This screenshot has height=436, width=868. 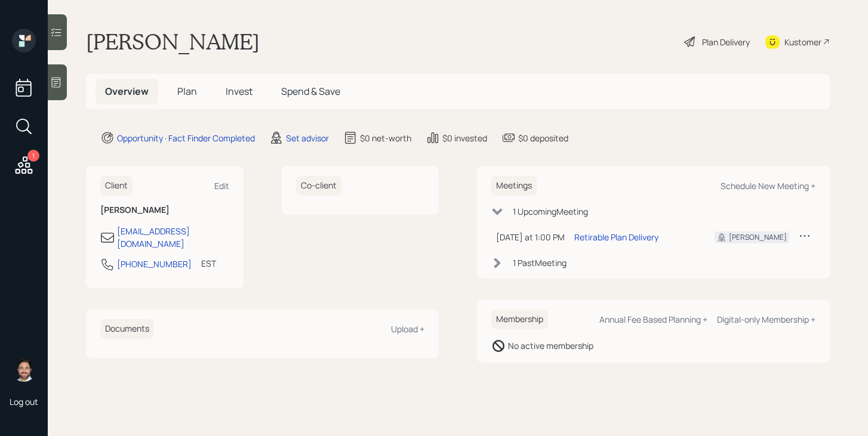 I want to click on h6: Client, so click(x=117, y=185).